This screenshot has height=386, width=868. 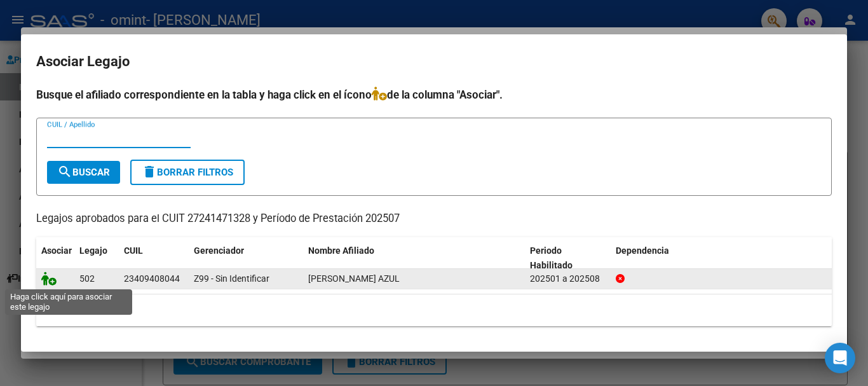 I want to click on div: 23409408044, so click(x=152, y=279).